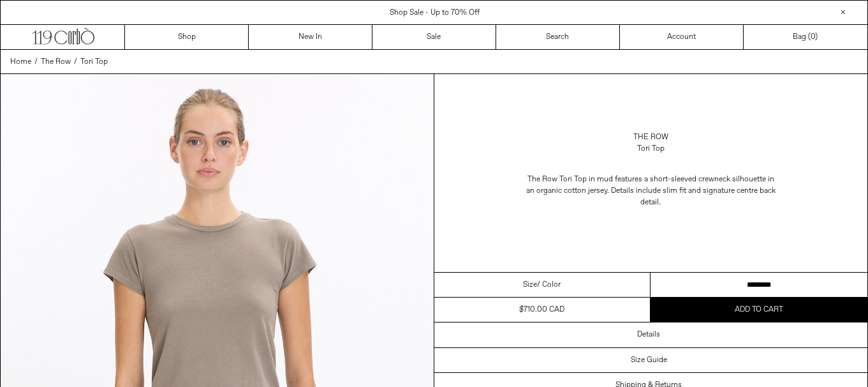 The image size is (868, 387). I want to click on span: The Row, so click(56, 62).